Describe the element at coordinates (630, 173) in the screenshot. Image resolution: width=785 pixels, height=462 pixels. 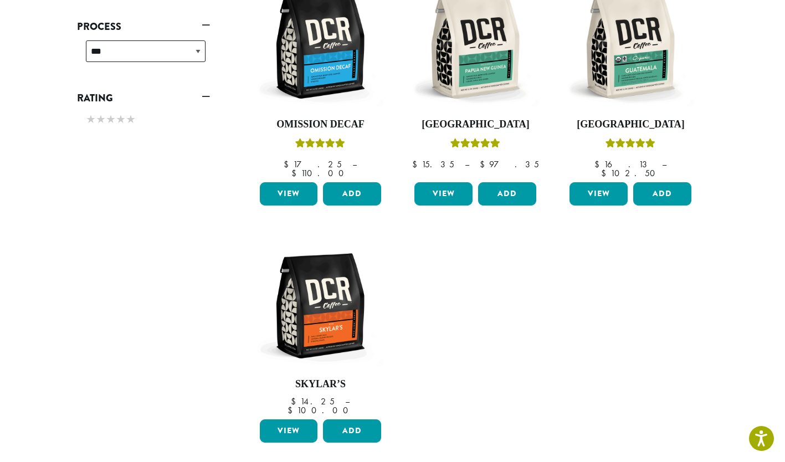
I see `bdi: 102.50` at that location.